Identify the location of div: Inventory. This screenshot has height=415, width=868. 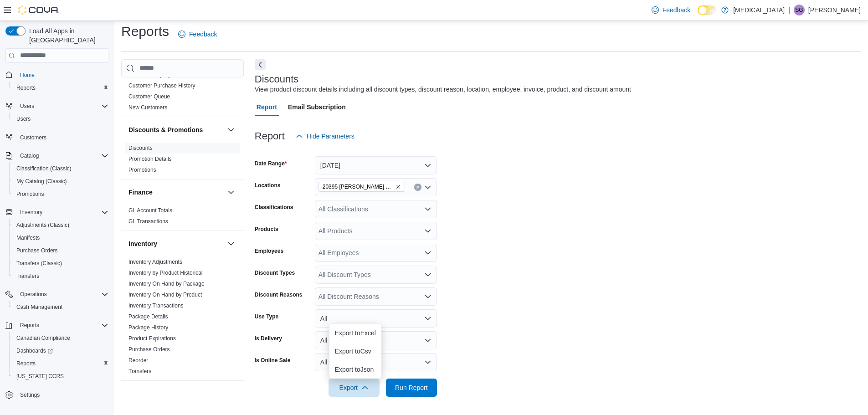
(182, 319).